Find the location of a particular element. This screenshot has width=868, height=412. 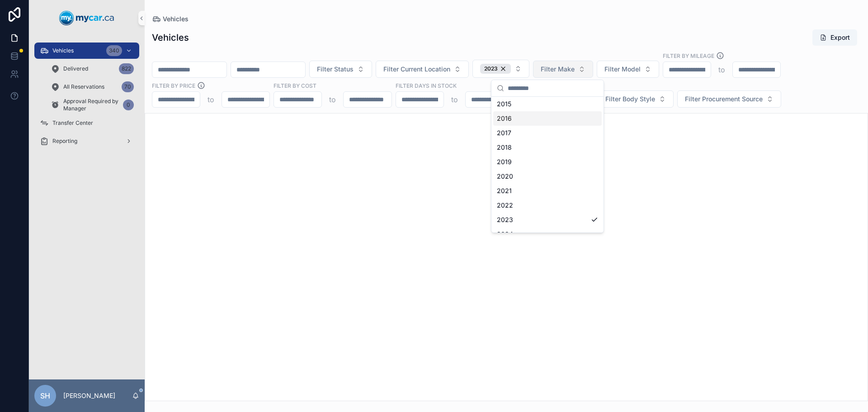

button: Unselect I_2023 is located at coordinates (496, 69).